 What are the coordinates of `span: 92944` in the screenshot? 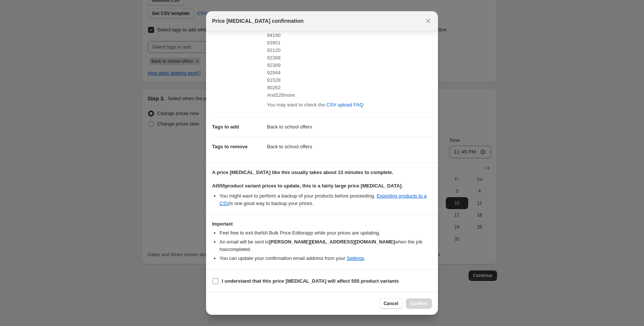 It's located at (274, 72).